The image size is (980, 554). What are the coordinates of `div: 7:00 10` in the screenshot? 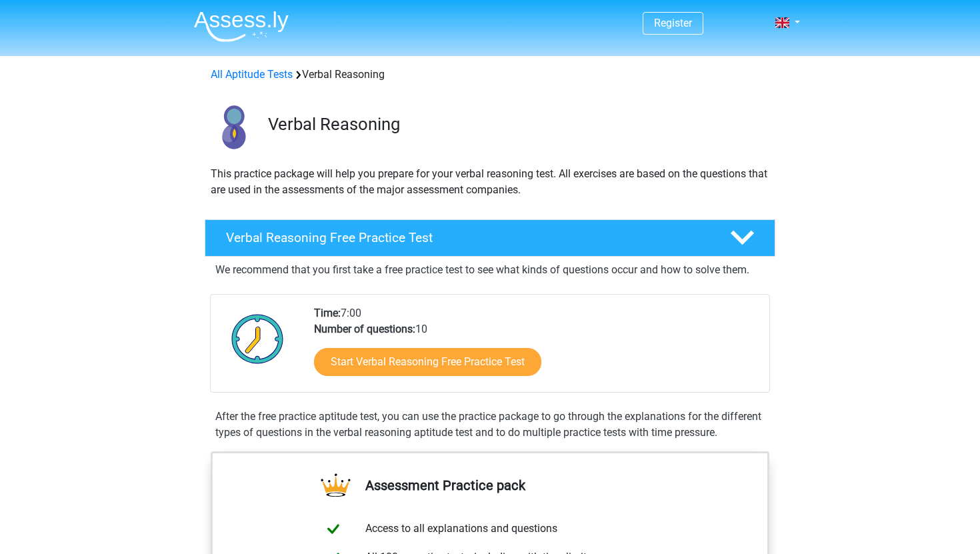 It's located at (536, 349).